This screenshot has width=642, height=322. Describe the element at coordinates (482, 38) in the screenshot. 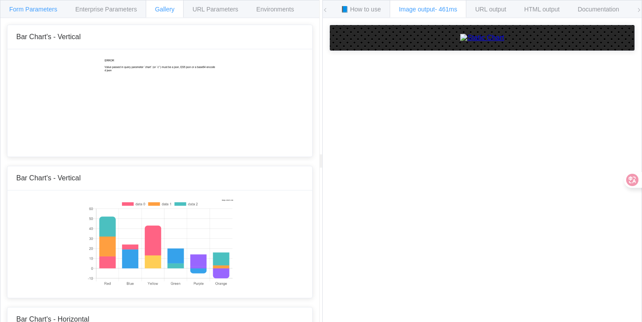

I see `a: Static Chart` at that location.